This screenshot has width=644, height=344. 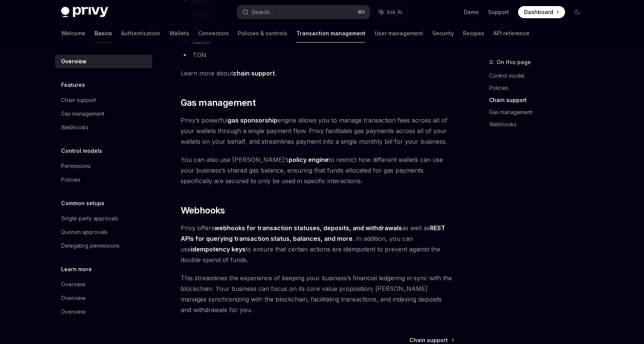 What do you see at coordinates (399, 33) in the screenshot?
I see `a: User management` at bounding box center [399, 33].